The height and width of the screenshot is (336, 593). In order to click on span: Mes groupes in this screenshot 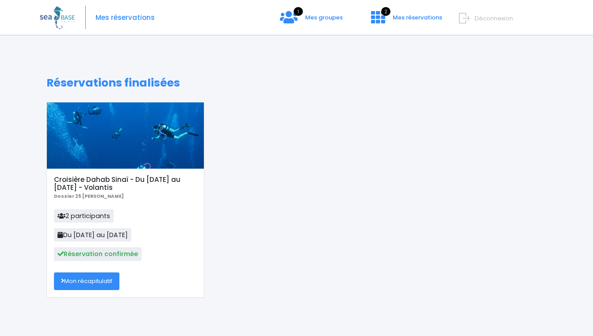, I will do `click(323, 17)`.